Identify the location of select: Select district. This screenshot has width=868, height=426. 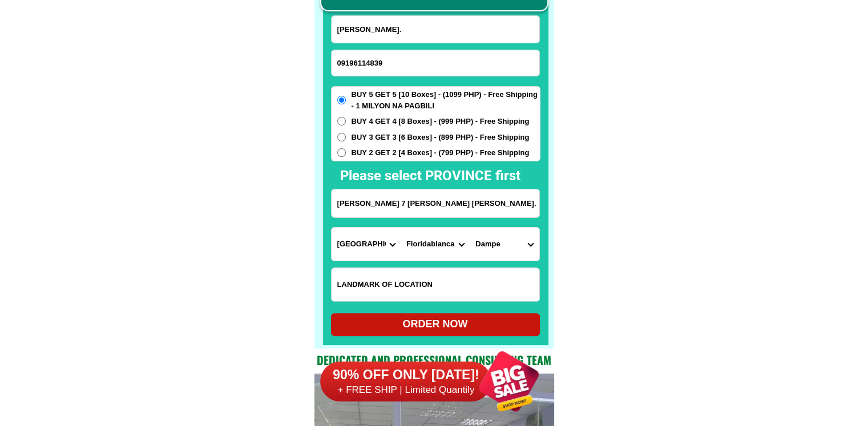
(435, 244).